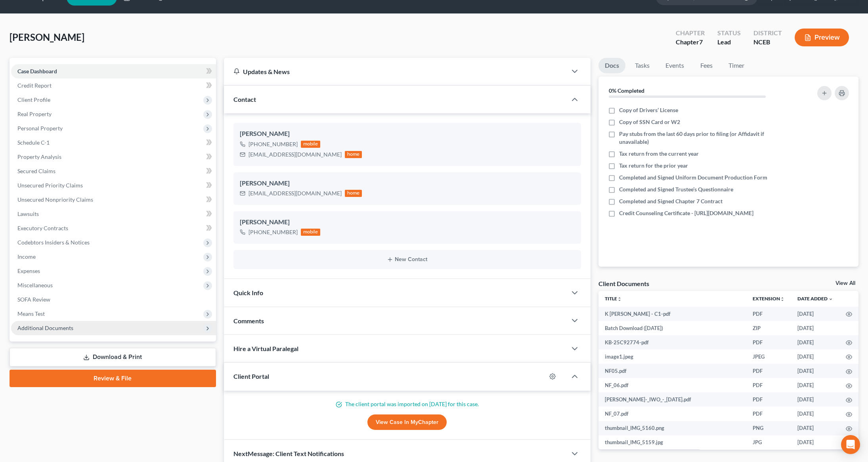 Image resolution: width=868 pixels, height=462 pixels. What do you see at coordinates (40, 128) in the screenshot?
I see `span: Personal Property` at bounding box center [40, 128].